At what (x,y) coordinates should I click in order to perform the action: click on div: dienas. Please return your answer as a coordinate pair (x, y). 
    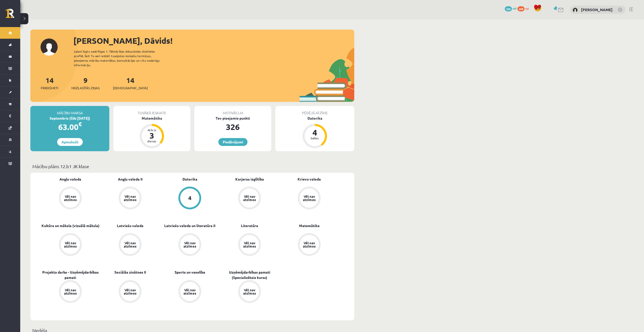
    Looking at the image, I should click on (152, 141).